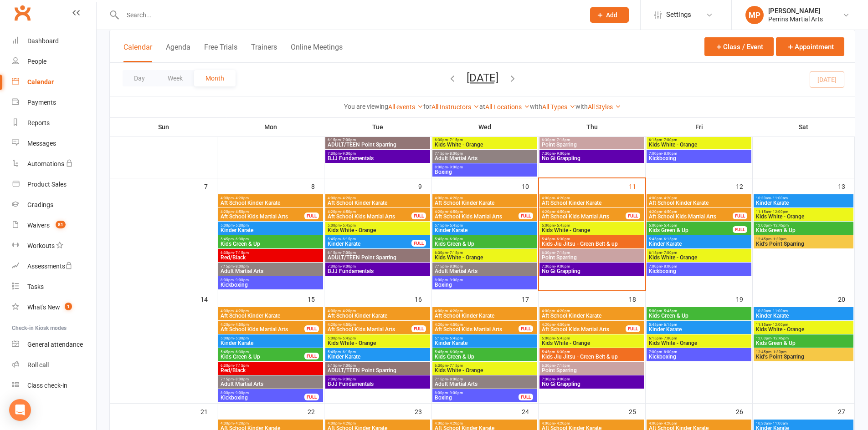  Describe the element at coordinates (47, 386) in the screenshot. I see `div: Class check-in` at that location.